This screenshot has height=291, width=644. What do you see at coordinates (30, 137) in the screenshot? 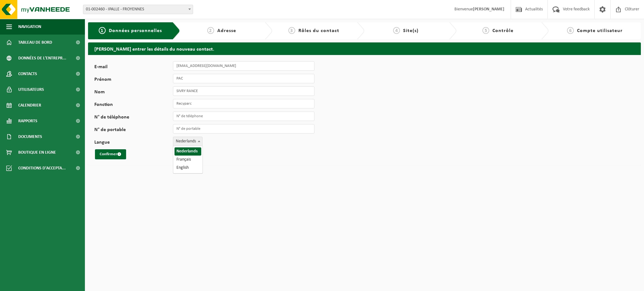
I see `span: Documents` at bounding box center [30, 137].